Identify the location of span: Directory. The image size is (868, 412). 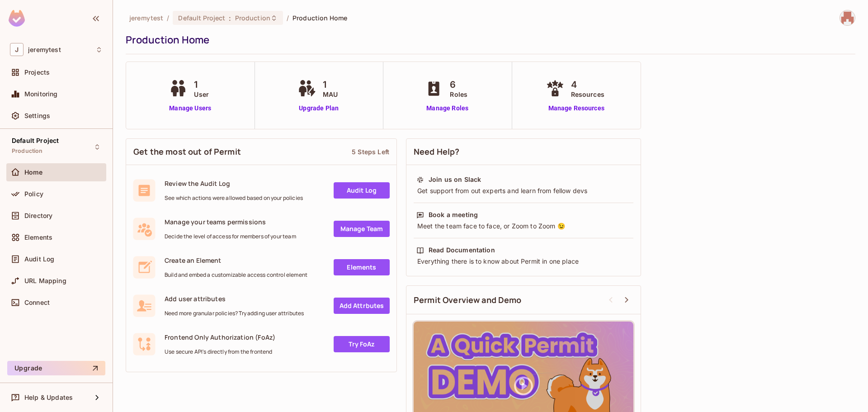
(38, 216).